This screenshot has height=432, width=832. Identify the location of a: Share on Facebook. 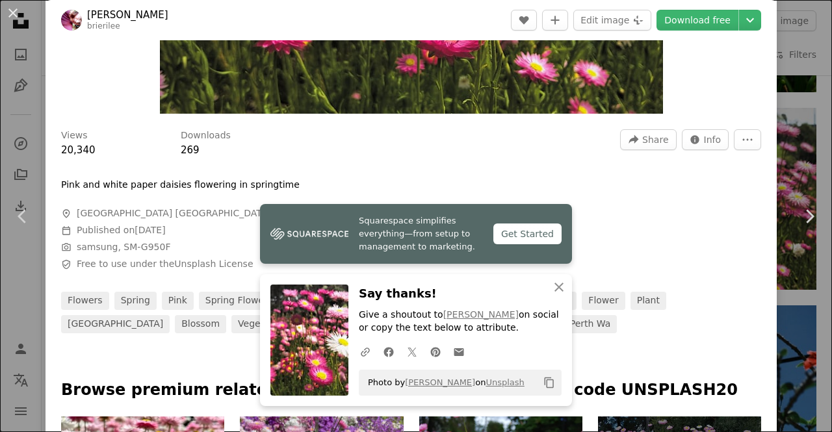
(389, 352).